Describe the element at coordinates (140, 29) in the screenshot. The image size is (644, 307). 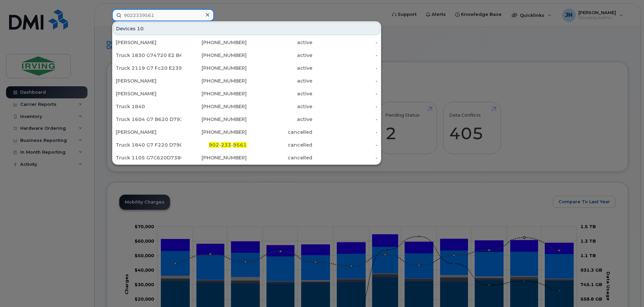
I see `span: 10` at that location.